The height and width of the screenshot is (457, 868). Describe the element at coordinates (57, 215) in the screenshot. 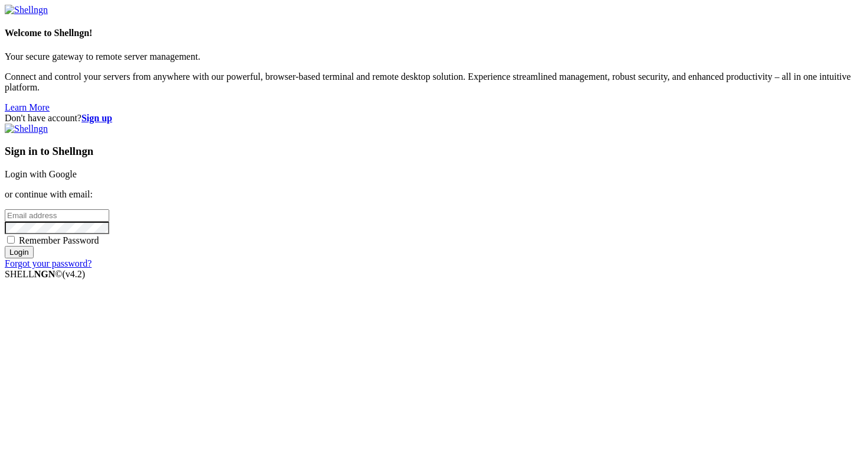

I see `input: Email address` at that location.